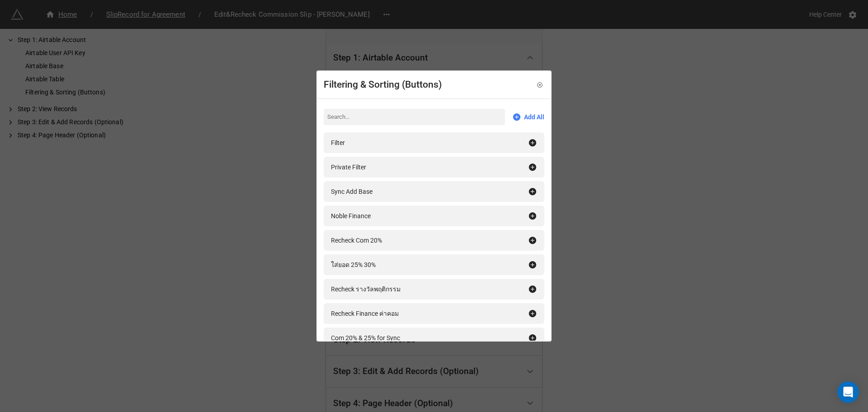  Describe the element at coordinates (351, 216) in the screenshot. I see `div: Noble Finance` at that location.